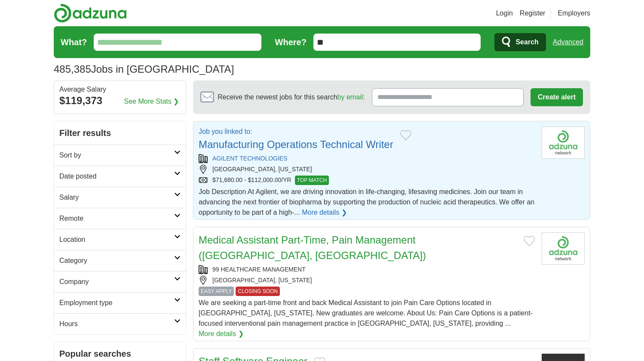 The width and height of the screenshot is (644, 361). Describe the element at coordinates (120, 323) in the screenshot. I see `a: Hours` at that location.